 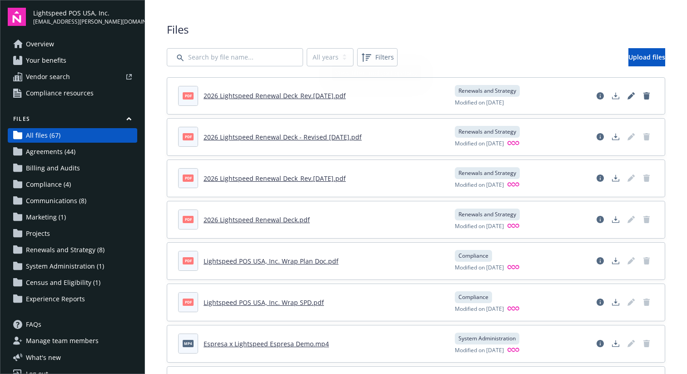 What do you see at coordinates (46, 60) in the screenshot?
I see `span: Your benefits` at bounding box center [46, 60].